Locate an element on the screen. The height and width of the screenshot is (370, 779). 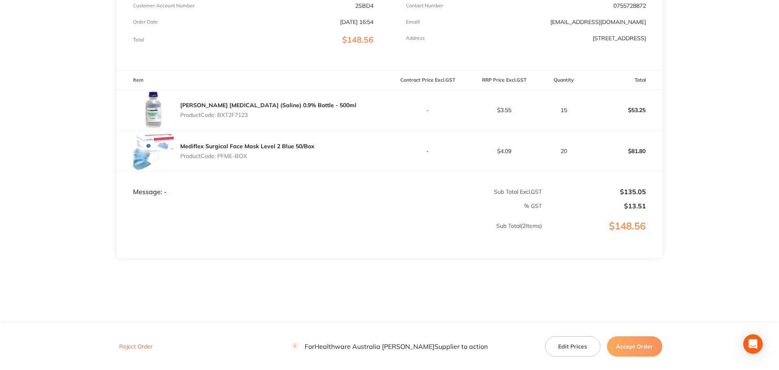
th: RRP Price Excl. GST is located at coordinates (504, 80).